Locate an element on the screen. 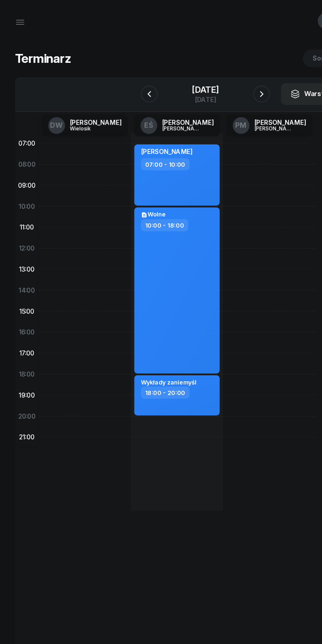 This screenshot has height=644, width=322. h1: Terminarz is located at coordinates (34, 46).